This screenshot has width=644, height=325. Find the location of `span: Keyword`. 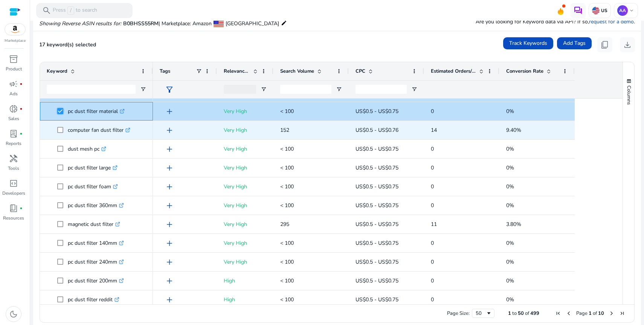

span: Keyword is located at coordinates (57, 71).